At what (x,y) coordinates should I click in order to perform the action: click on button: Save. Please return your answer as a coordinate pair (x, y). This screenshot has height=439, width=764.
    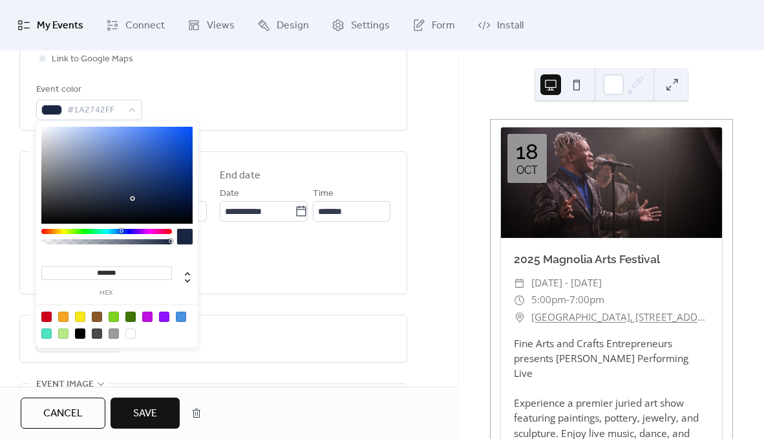
    Looking at the image, I should click on (145, 413).